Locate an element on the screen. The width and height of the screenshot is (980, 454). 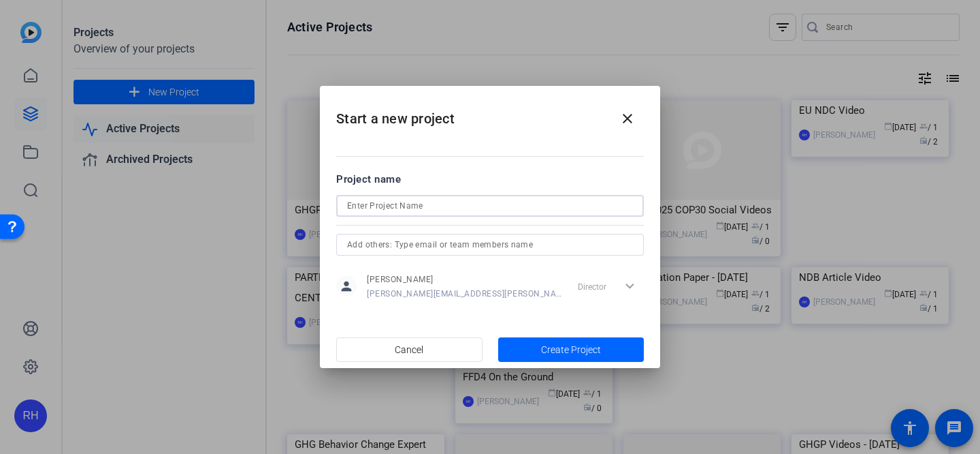
h2: Start a new project is located at coordinates (490, 113).